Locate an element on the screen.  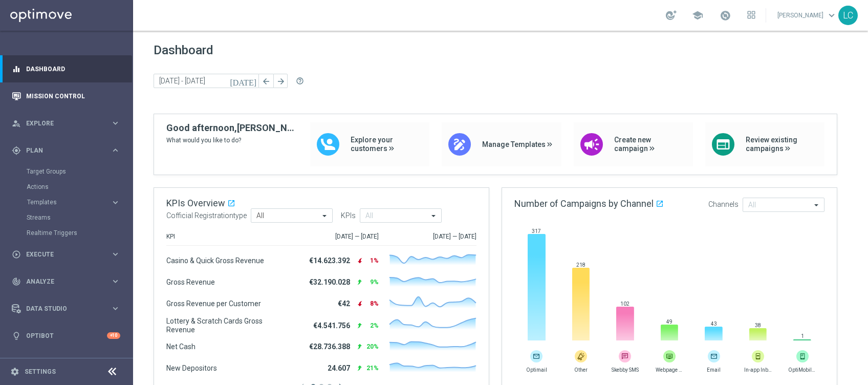
i: play_circle_outline is located at coordinates (16, 254).